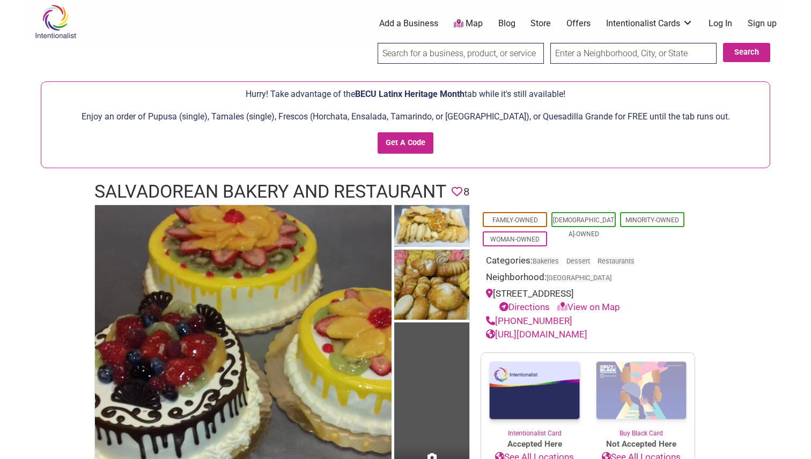 The height and width of the screenshot is (459, 811). I want to click on a: Offers, so click(578, 24).